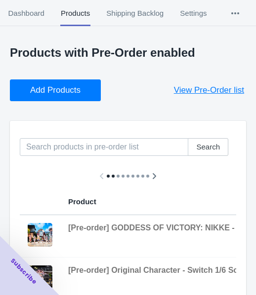 Image resolution: width=256 pixels, height=295 pixels. I want to click on button: Scroll table right one column, so click(154, 176).